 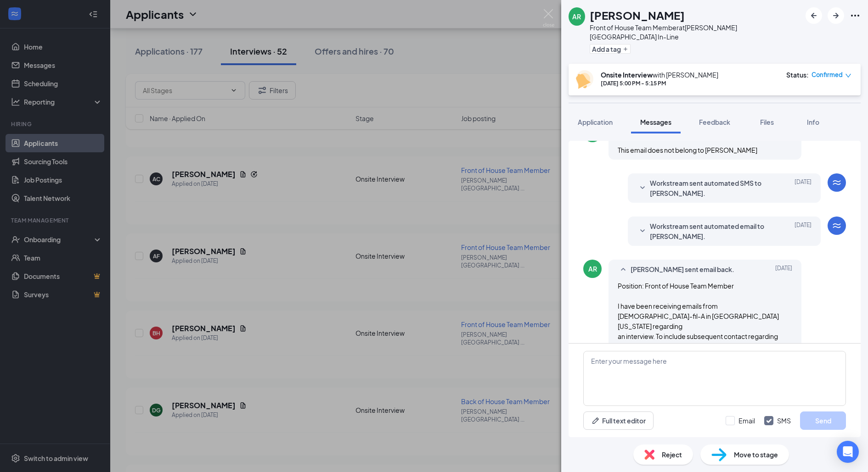 I want to click on span: Files, so click(x=767, y=122).